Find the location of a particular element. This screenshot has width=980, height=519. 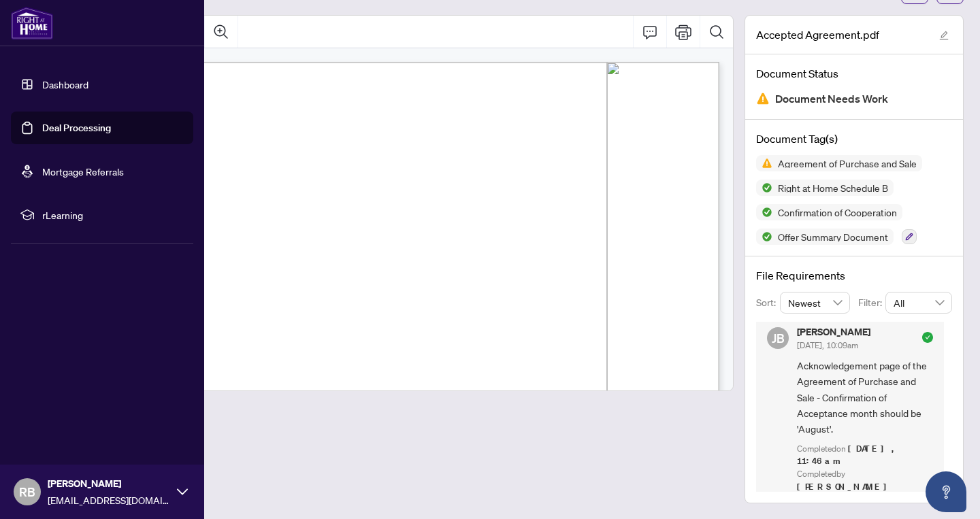

span: Newest is located at coordinates (815, 303).